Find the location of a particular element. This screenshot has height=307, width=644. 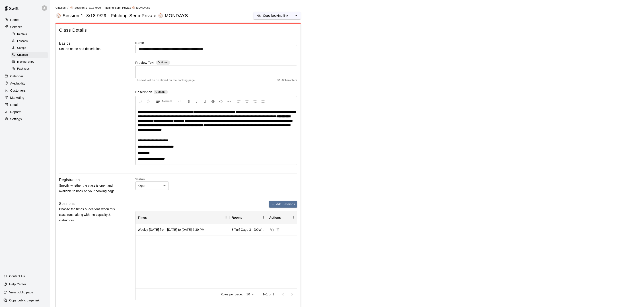

label: Description is located at coordinates (144, 92).